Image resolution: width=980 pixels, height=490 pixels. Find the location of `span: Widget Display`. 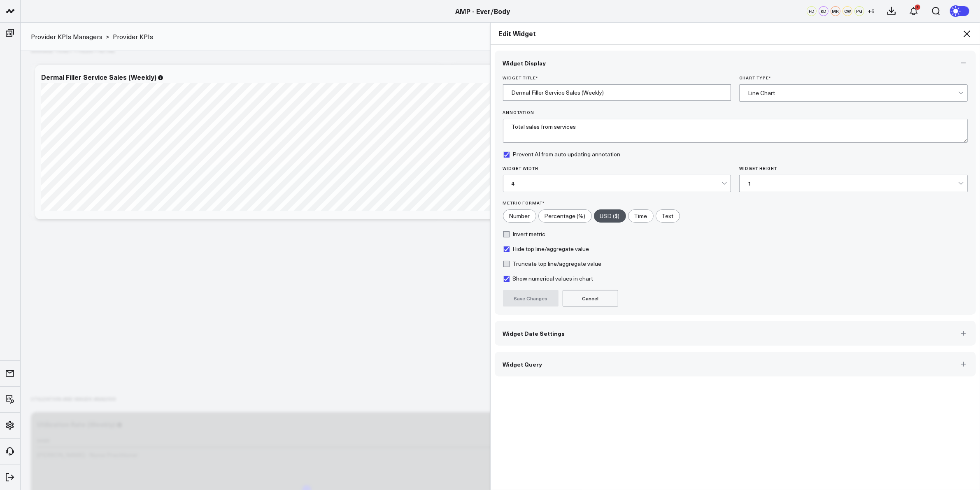

span: Widget Display is located at coordinates (525, 63).